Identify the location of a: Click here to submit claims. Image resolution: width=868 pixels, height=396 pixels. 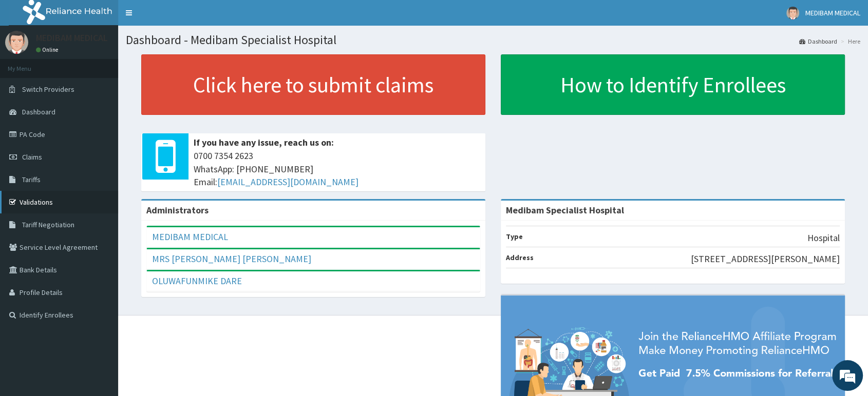
(313, 85).